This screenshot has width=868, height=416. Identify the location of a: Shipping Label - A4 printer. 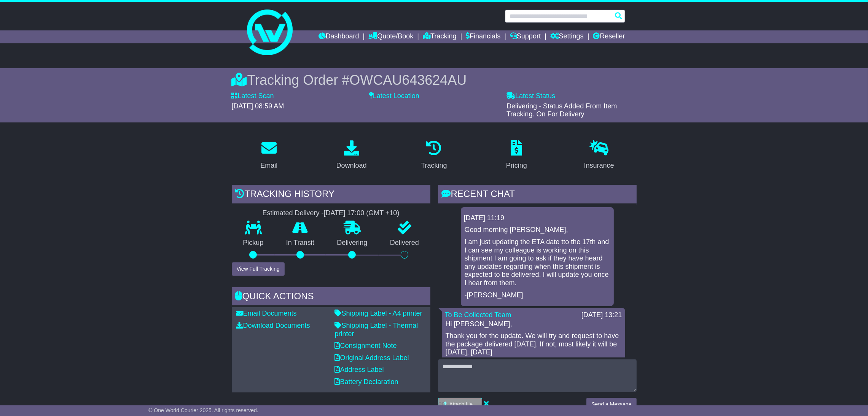
(378, 313).